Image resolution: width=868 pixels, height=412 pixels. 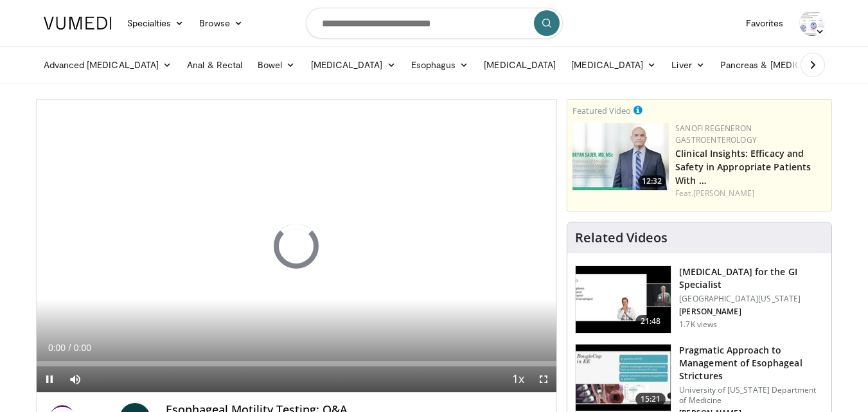 What do you see at coordinates (50, 379) in the screenshot?
I see `button: Pause` at bounding box center [50, 379].